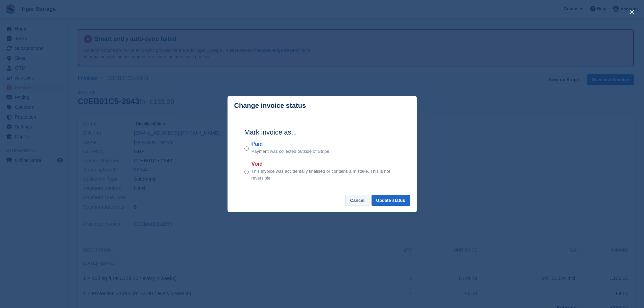 The image size is (644, 308). Describe the element at coordinates (270, 106) in the screenshot. I see `p: Change invoice status` at that location.